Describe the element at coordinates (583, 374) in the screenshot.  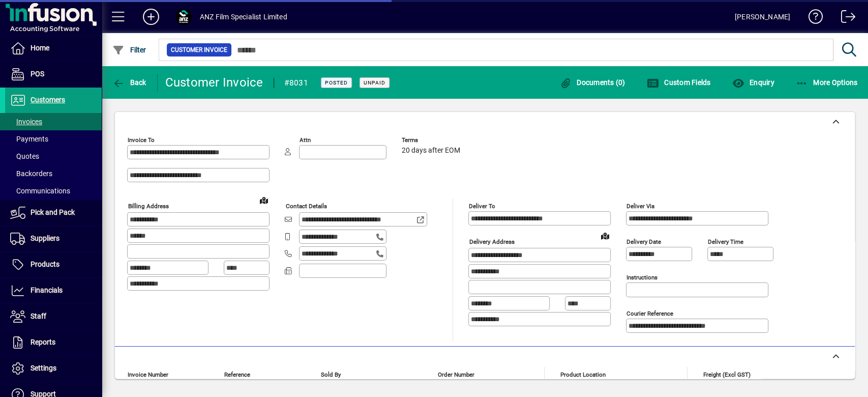
I see `mat-label: Product location` at that location.